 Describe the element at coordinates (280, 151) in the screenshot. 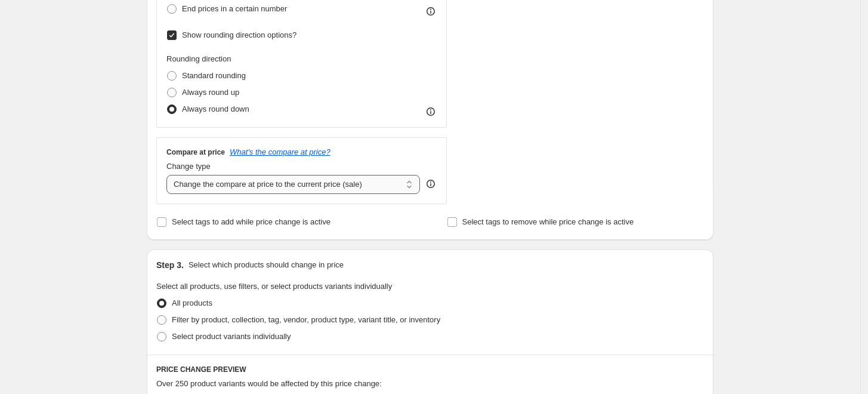

I see `i: What's the compare at price?` at that location.